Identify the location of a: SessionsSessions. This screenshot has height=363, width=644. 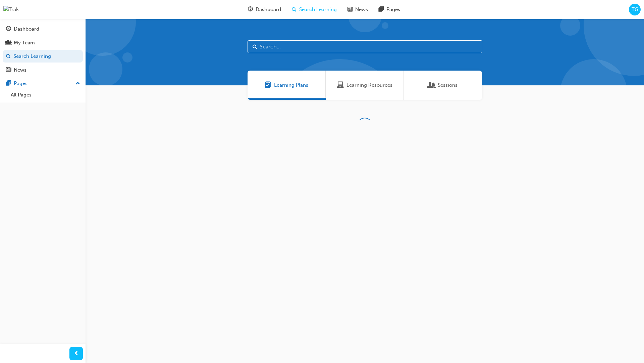
(443, 85).